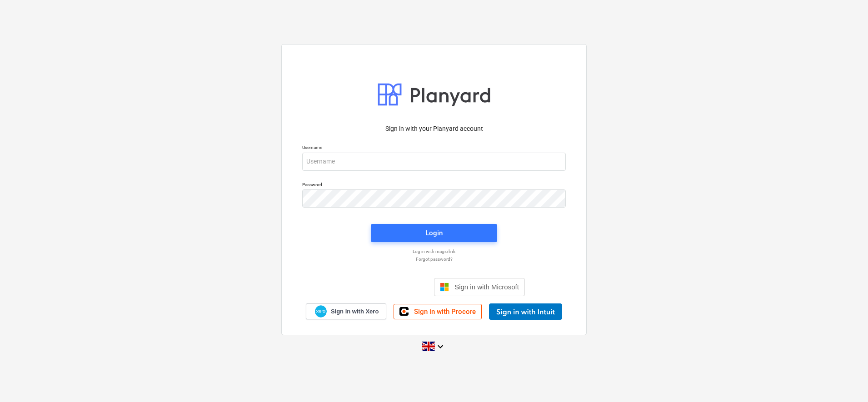 The height and width of the screenshot is (402, 868). I want to click on p: Sign in with your Planyard account, so click(434, 128).